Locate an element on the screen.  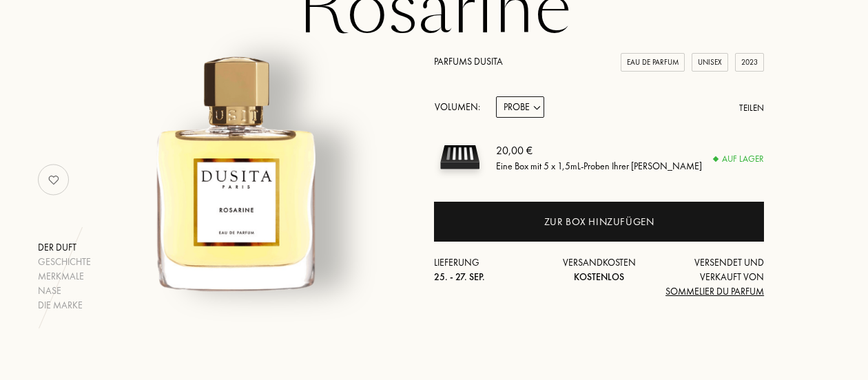
img: sample box is located at coordinates (460, 157).